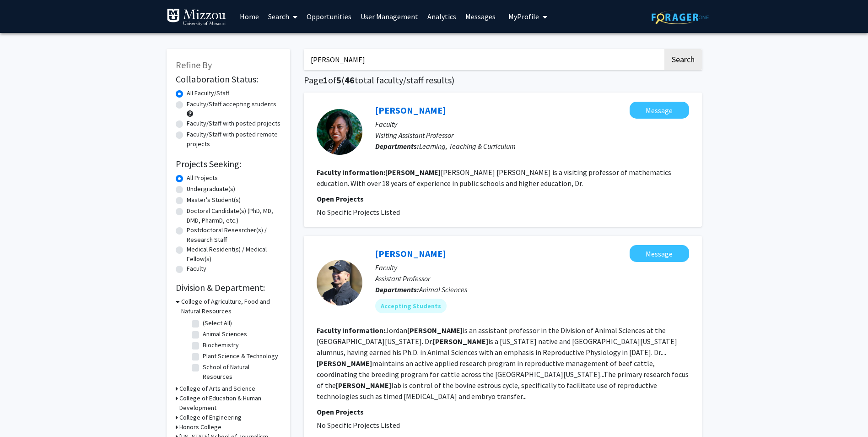 This screenshot has width=868, height=437. Describe the element at coordinates (232, 104) in the screenshot. I see `label: Faculty/Staff accepting students` at that location.